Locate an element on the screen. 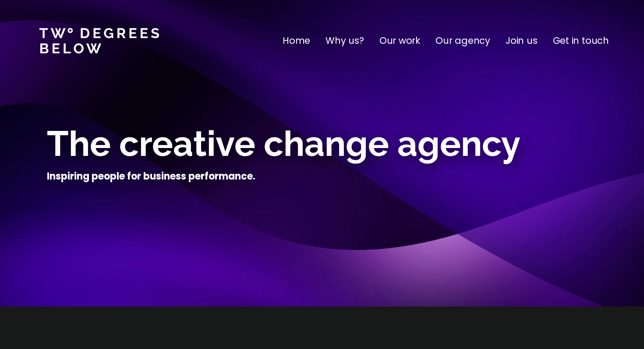  p: Our agency is located at coordinates (463, 40).